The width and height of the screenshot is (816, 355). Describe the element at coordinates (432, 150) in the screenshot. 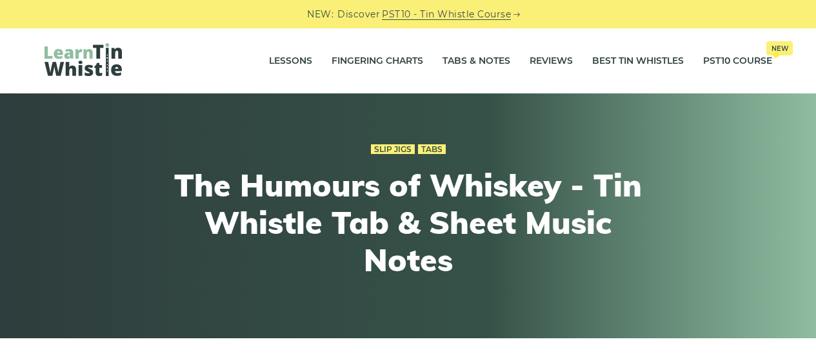

I see `a: Tabs` at that location.